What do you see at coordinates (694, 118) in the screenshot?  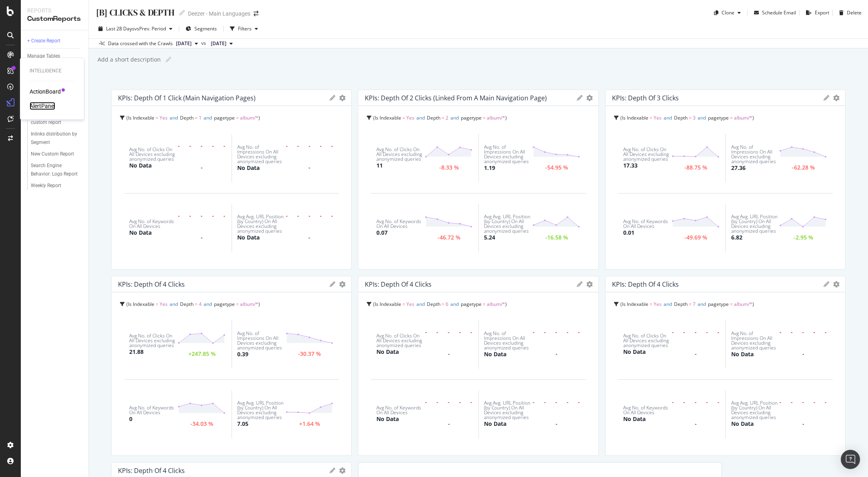 I see `span: 3` at bounding box center [694, 118].